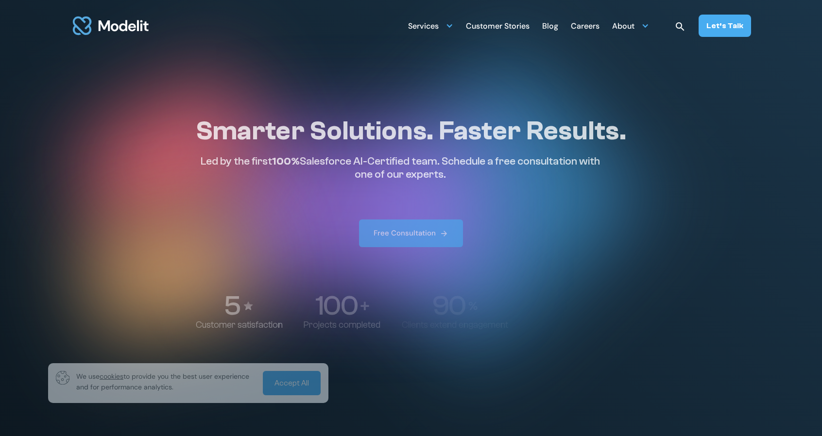 This screenshot has height=436, width=822. What do you see at coordinates (411, 233) in the screenshot?
I see `a: Free Consultation` at bounding box center [411, 233].